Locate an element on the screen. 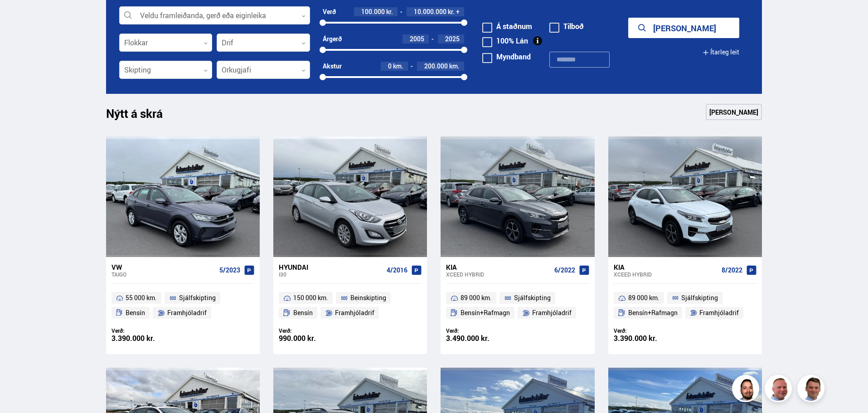 The width and height of the screenshot is (868, 413). div: Árgerð is located at coordinates (332, 39).